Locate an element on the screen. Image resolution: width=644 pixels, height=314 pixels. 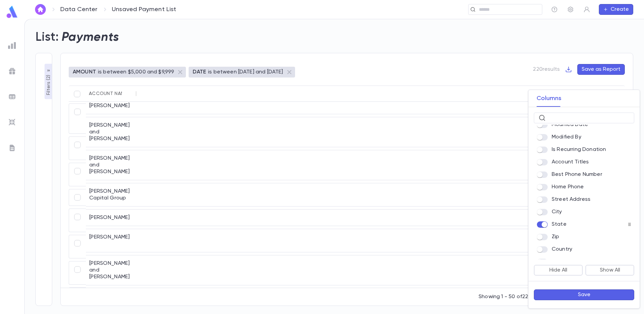
p: Zip is located at coordinates (556, 237).